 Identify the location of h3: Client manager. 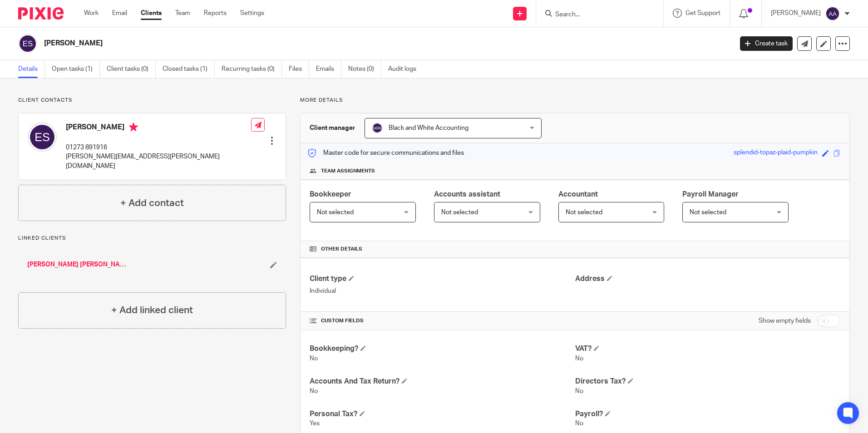
(332, 128).